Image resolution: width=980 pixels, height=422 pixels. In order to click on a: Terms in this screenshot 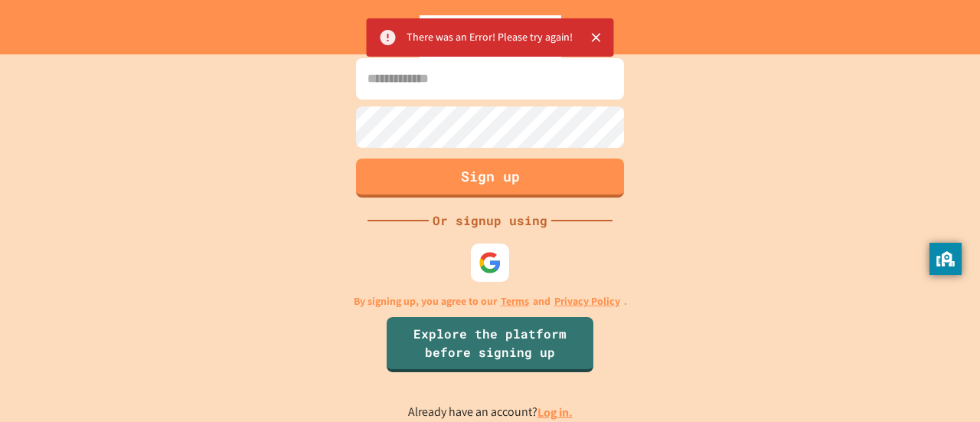, I will do `click(514, 301)`.